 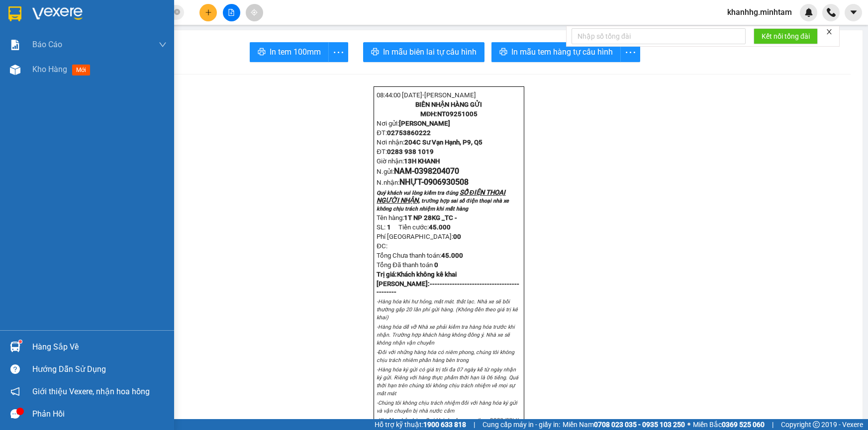 What do you see at coordinates (420, 255) in the screenshot?
I see `span: Tổng Chưa thanh toán:` at bounding box center [420, 255].